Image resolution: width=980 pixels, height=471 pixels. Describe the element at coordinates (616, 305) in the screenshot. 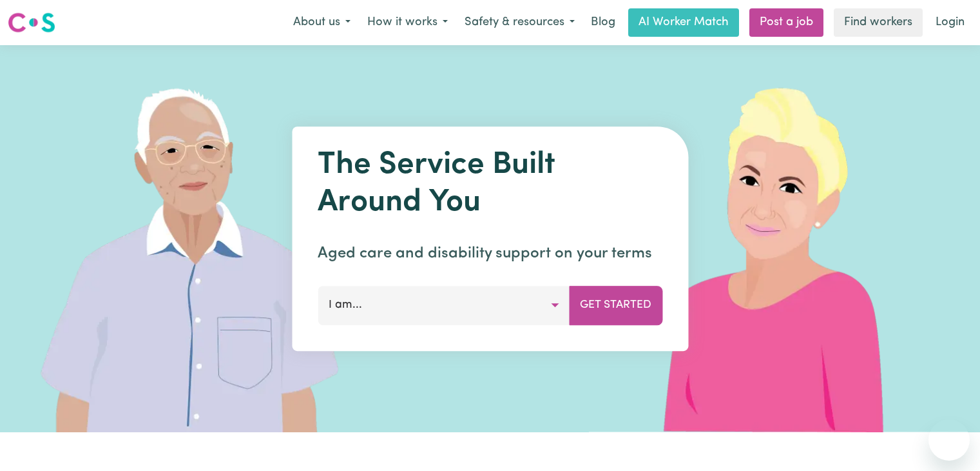

I see `button: Get Started` at that location.